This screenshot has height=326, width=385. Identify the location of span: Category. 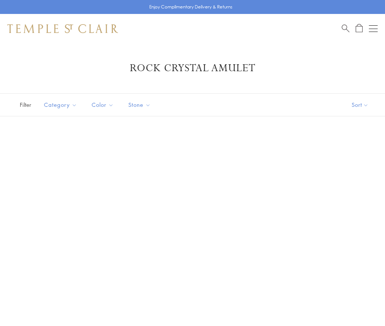
(61, 105).